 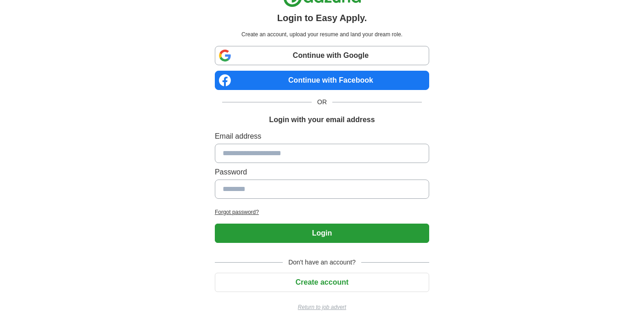 I want to click on a: Continue with Facebook, so click(x=322, y=80).